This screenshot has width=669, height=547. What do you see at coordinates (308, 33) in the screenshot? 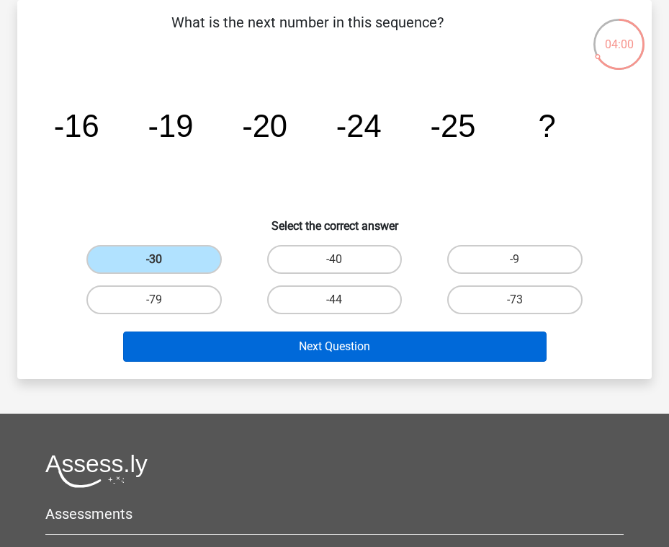
I see `p: What is the next number in this sequence?` at bounding box center [308, 33].